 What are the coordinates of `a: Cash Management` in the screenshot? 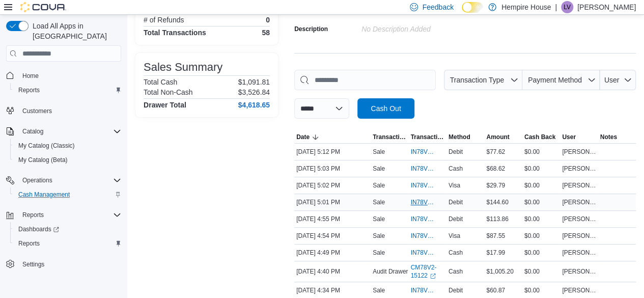 It's located at (44, 195).